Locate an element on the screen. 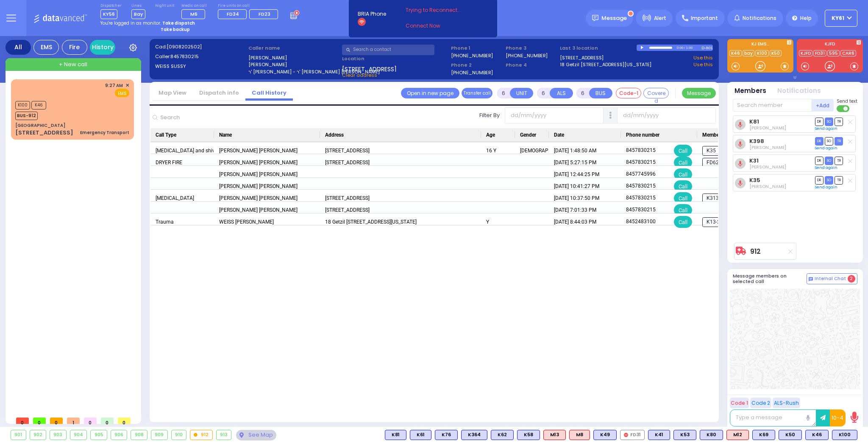 This screenshot has width=868, height=443. div: FD31 is located at coordinates (632, 435).